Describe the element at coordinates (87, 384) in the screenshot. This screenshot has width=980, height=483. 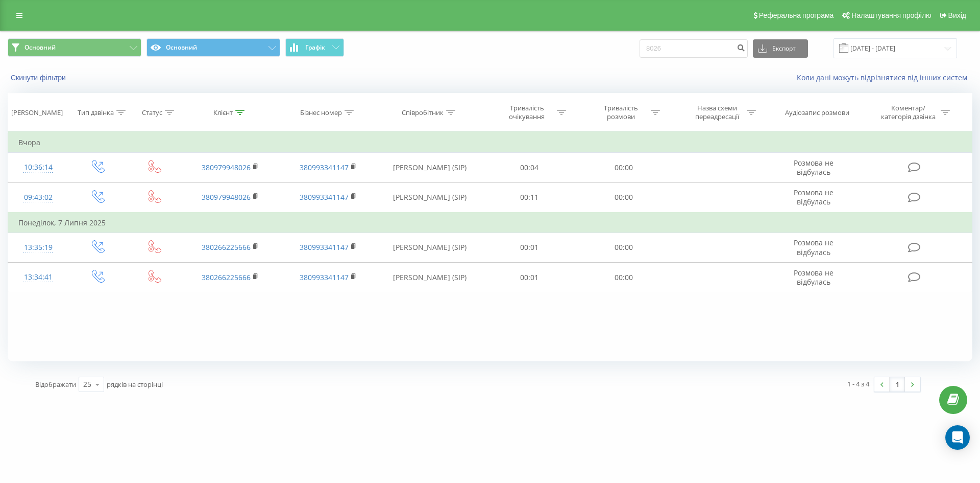
I see `div: 25` at that location.